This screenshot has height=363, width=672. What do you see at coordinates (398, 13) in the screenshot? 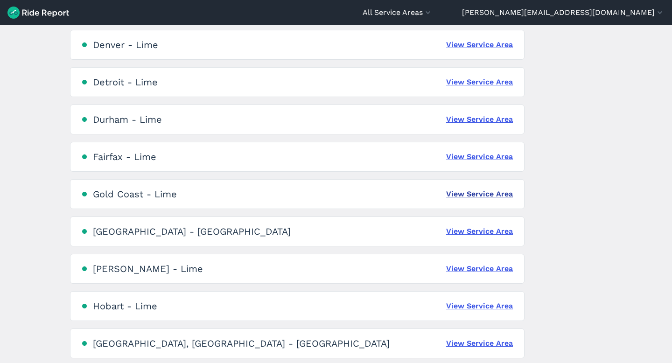
I see `button: All Service Areas` at bounding box center [398, 13].